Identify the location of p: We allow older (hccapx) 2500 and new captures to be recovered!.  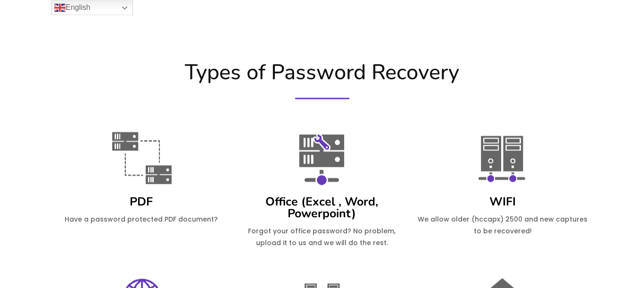
(503, 226).